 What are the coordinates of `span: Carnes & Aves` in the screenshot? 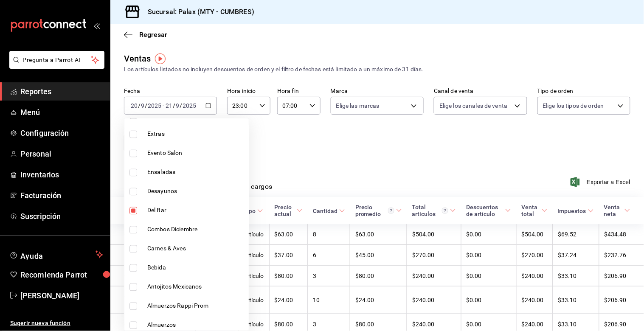 It's located at (196, 249).